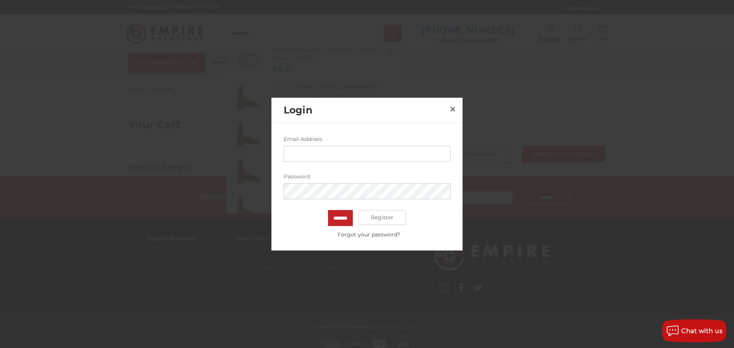 The image size is (734, 348). I want to click on span: Chat with us, so click(701, 331).